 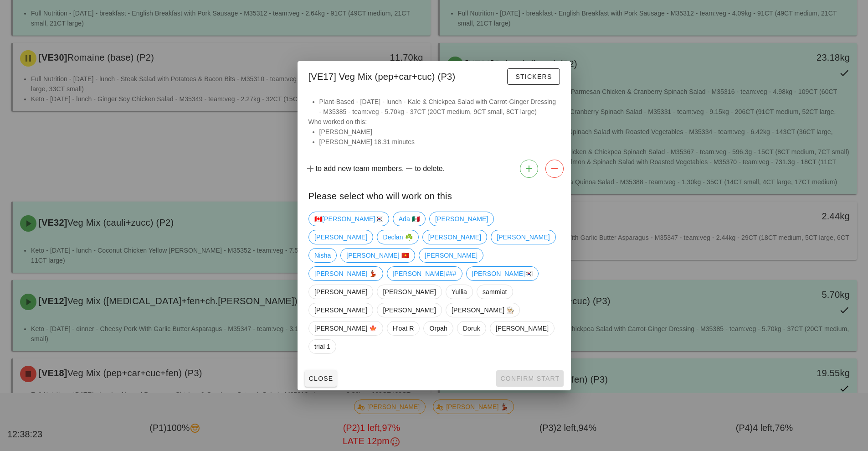 What do you see at coordinates (320, 378) in the screenshot?
I see `span: Close` at bounding box center [320, 378].